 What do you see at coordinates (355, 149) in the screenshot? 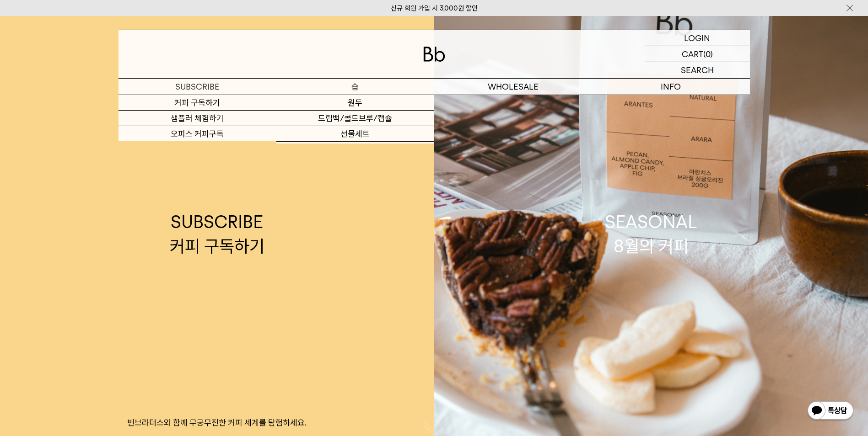
I see `a: 커피용품` at bounding box center [355, 149].